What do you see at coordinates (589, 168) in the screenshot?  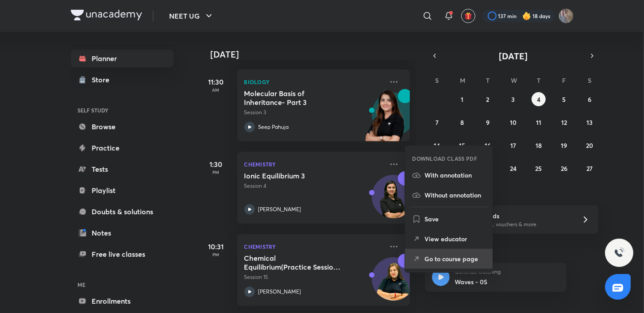 I see `button: September 27, 2025` at bounding box center [589, 168].